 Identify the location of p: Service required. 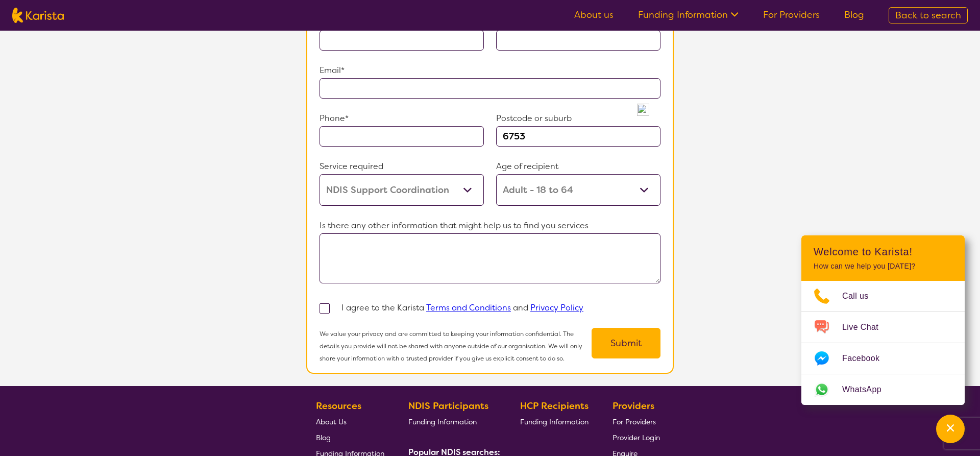
(401, 166).